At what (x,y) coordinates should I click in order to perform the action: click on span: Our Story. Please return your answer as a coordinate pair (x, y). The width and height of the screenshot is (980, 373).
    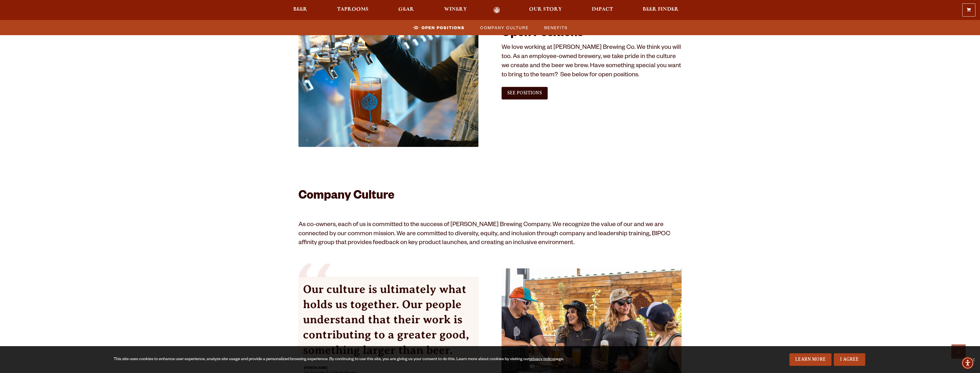
    Looking at the image, I should click on (545, 10).